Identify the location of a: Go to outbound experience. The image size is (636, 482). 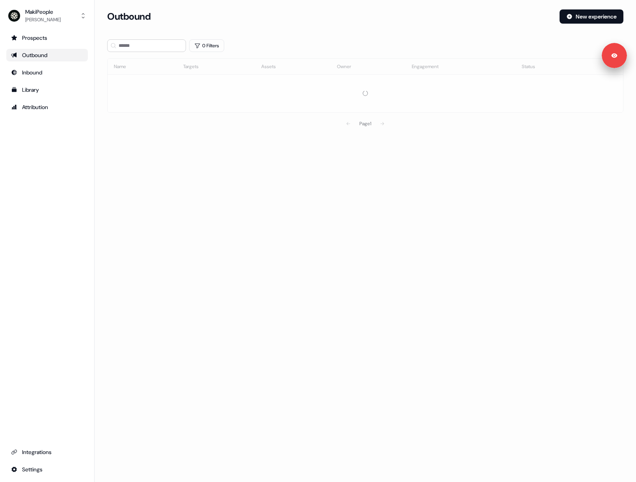
(47, 55).